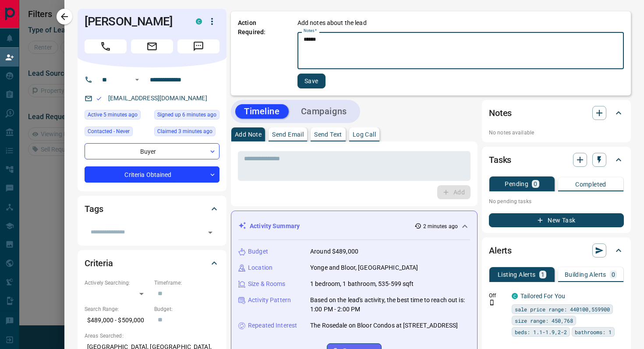 Image resolution: width=644 pixels, height=349 pixels. Describe the element at coordinates (501, 250) in the screenshot. I see `h2: Alerts` at that location.